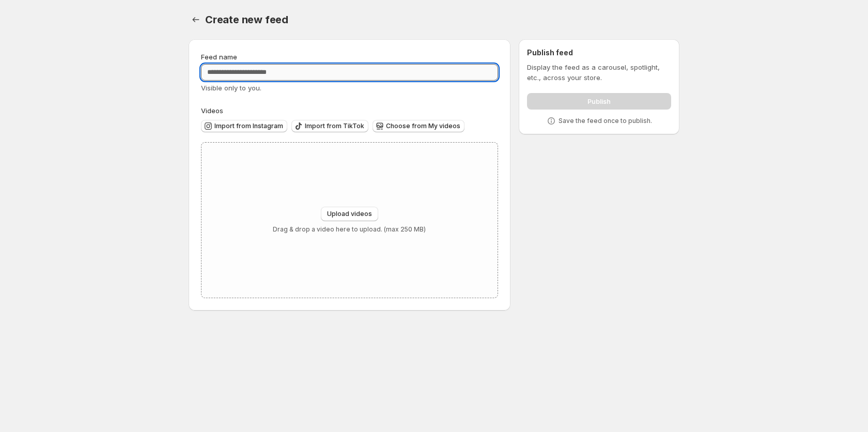  I want to click on button: Import from TikTok, so click(330, 126).